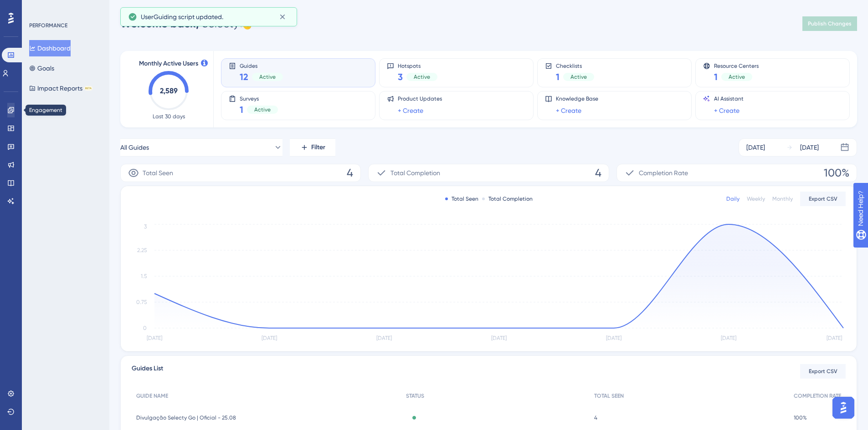  What do you see at coordinates (152, 396) in the screenshot?
I see `span: GUIDE NAME` at bounding box center [152, 396].